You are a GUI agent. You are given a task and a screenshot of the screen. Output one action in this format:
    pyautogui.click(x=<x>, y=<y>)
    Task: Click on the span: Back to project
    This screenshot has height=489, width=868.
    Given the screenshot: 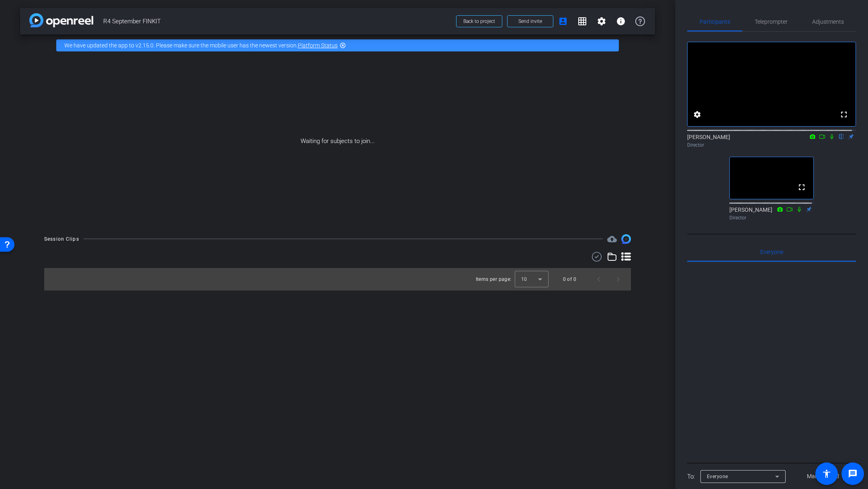 What is the action you would take?
    pyautogui.click(x=479, y=22)
    